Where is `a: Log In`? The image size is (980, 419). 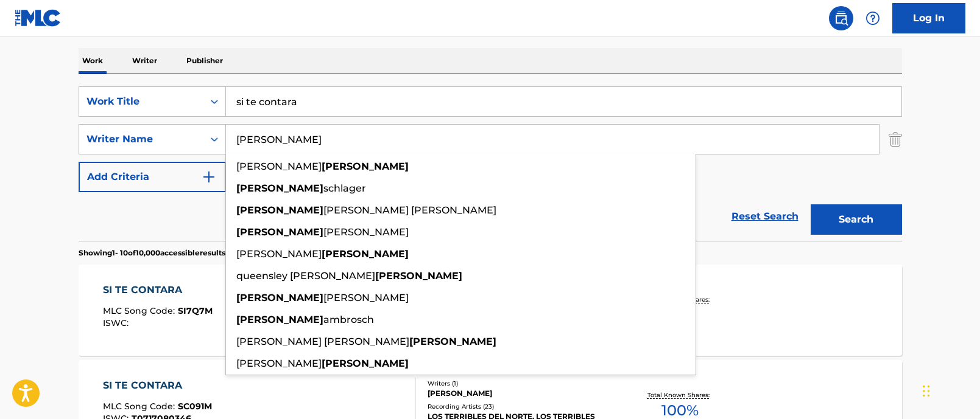 a: Log In is located at coordinates (929, 18).